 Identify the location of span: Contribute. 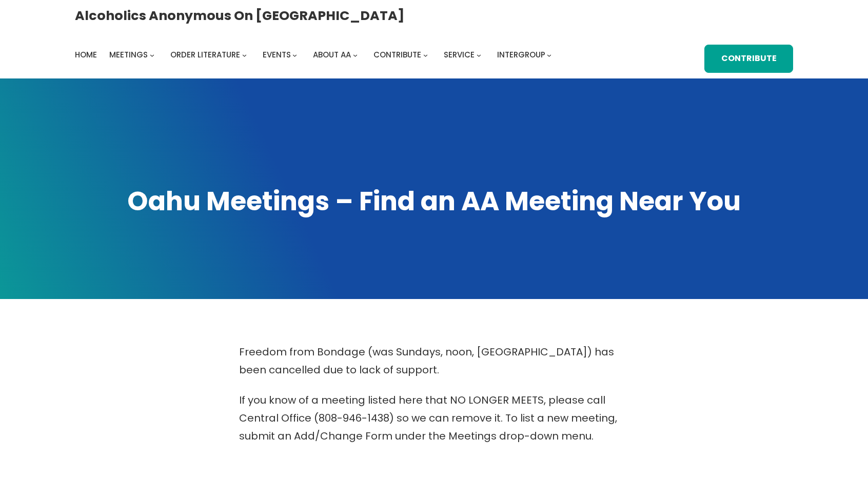
(397, 55).